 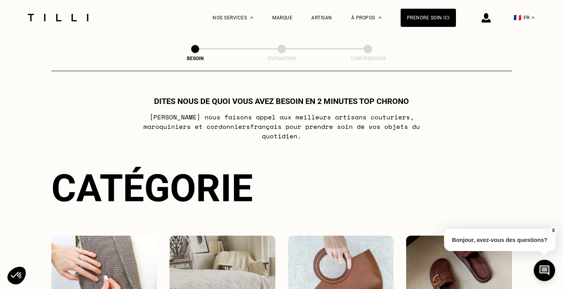 What do you see at coordinates (281, 101) in the screenshot?
I see `h1: Dites nous de quoi vous avez besoin en 2 minutes top chrono` at bounding box center [281, 101].